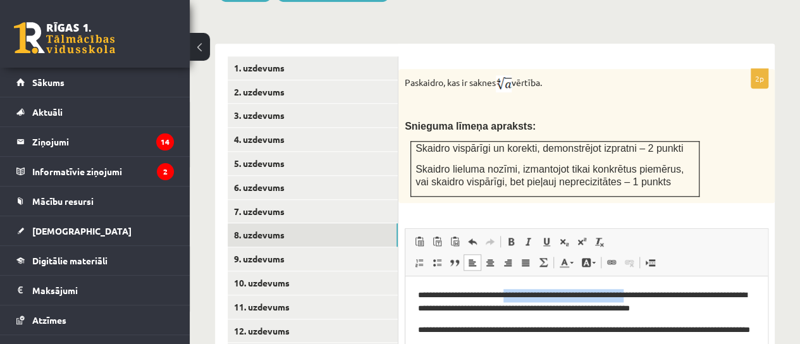 The image size is (800, 344). Describe the element at coordinates (455, 242) in the screenshot. I see `a: Paste from Word` at that location.